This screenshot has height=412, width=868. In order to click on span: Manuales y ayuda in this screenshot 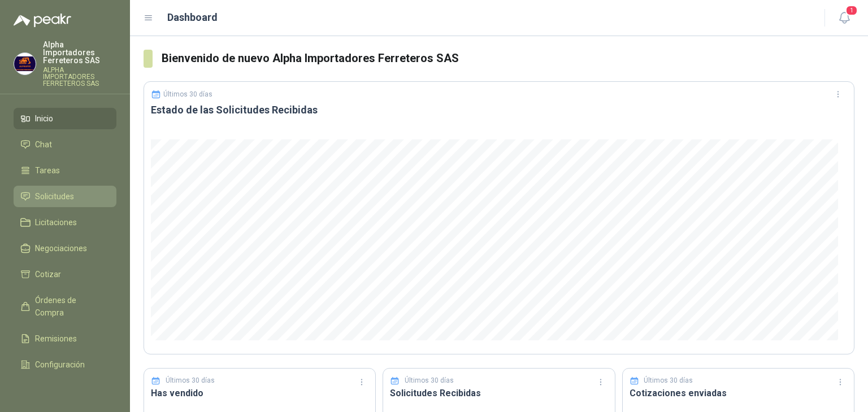, I will do `click(68, 391)`.